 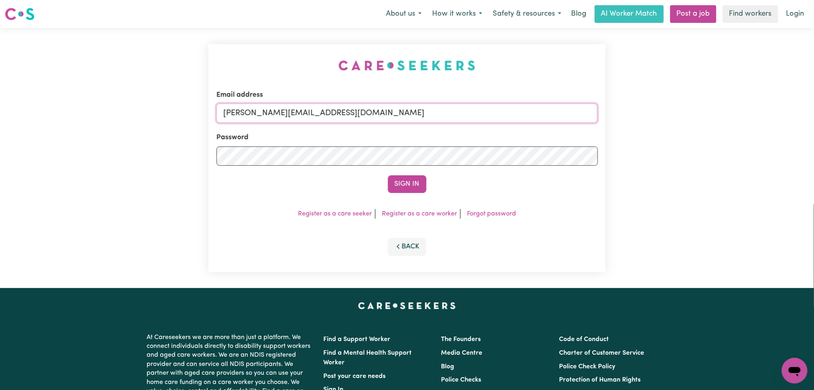 I want to click on a: Careseekers logo, so click(x=20, y=14).